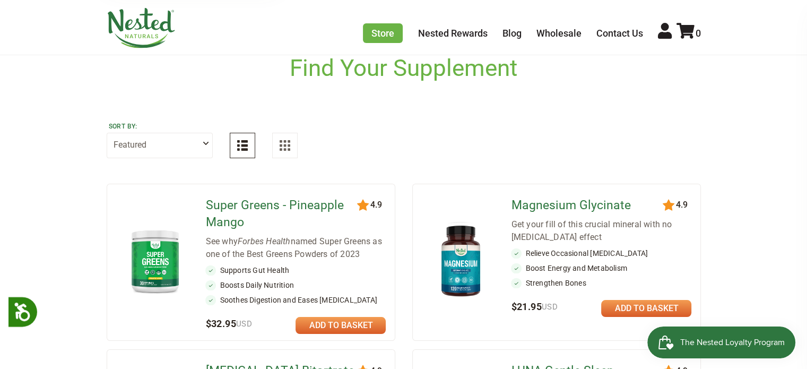 The width and height of the screenshot is (807, 369). Describe the element at coordinates (242, 145) in the screenshot. I see `img: List` at that location.